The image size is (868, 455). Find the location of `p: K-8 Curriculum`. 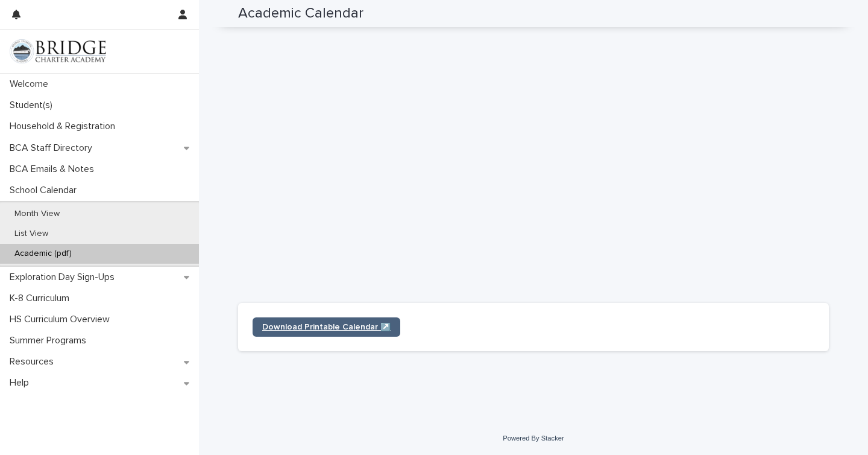

p: K-8 Curriculum is located at coordinates (42, 298).